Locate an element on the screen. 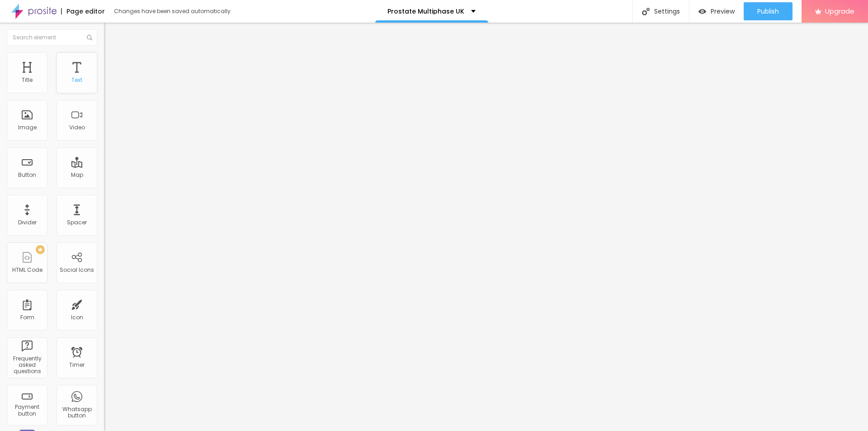 The width and height of the screenshot is (868, 431). div: Payment button is located at coordinates (27, 410).